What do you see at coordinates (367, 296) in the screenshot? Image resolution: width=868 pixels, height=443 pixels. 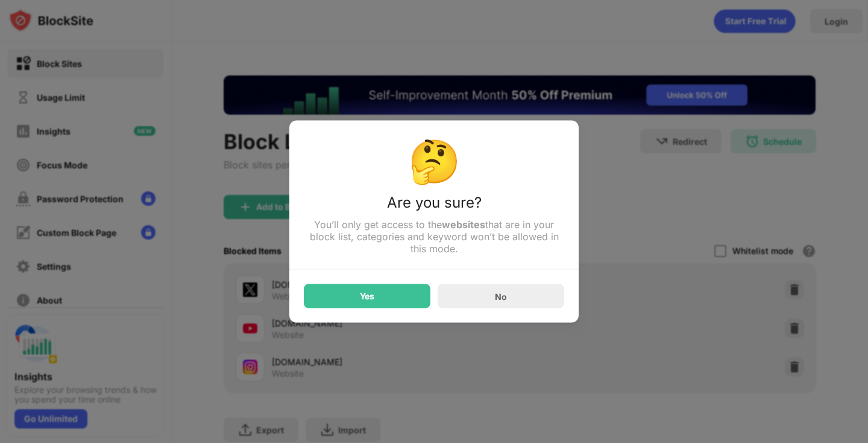 I see `div: Yes` at bounding box center [367, 296].